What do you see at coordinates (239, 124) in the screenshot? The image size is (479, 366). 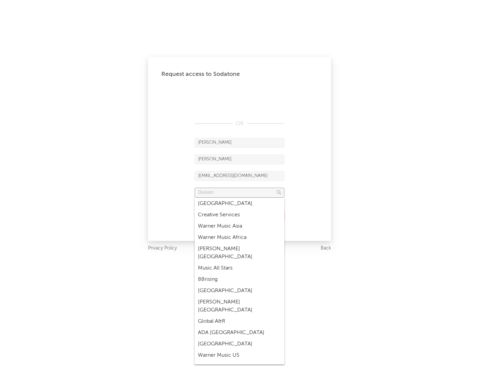 I see `div: OR` at bounding box center [239, 124].